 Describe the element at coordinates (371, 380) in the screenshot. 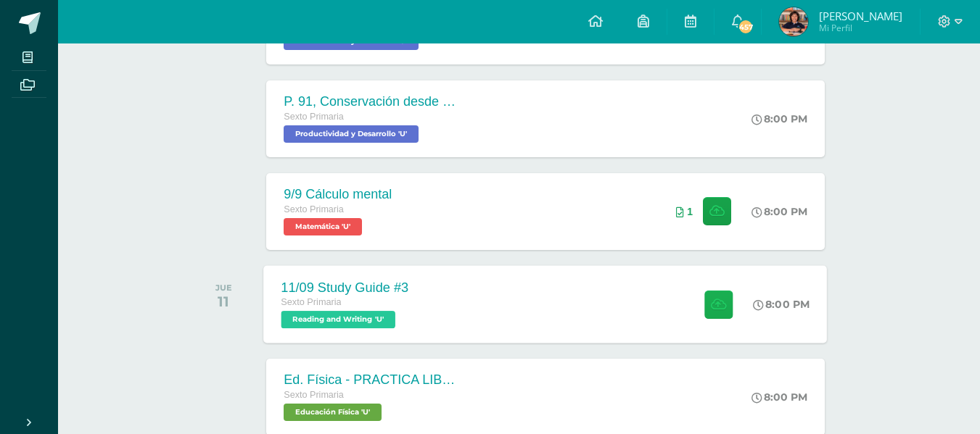

I see `div: Ed. Física - PRACTICA LIBRE Voleibol - S4` at that location.